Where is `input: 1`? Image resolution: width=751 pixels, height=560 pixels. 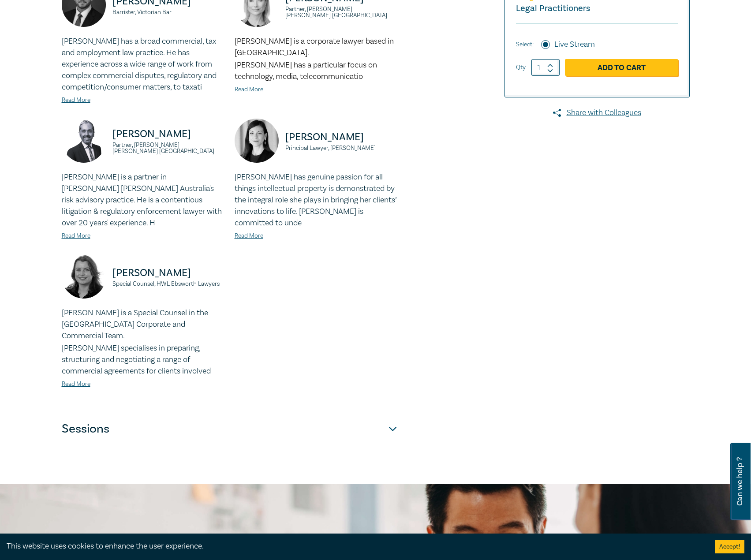
input: 1 is located at coordinates (546, 67).